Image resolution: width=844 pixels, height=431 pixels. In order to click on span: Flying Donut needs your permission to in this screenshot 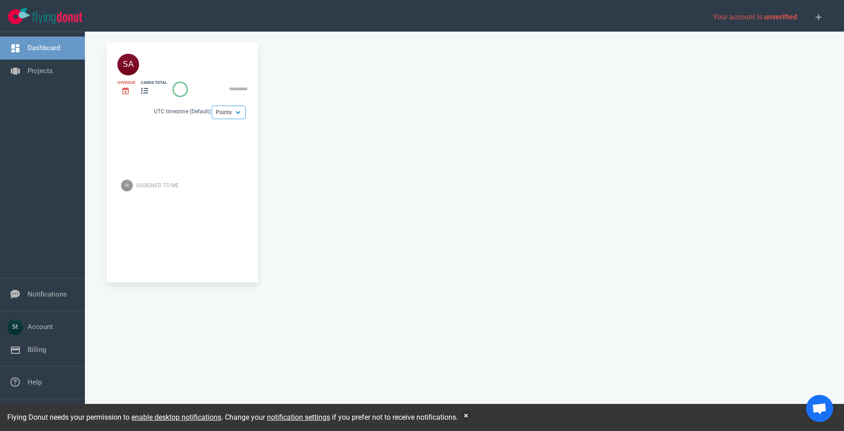, I will do `click(114, 417)`.